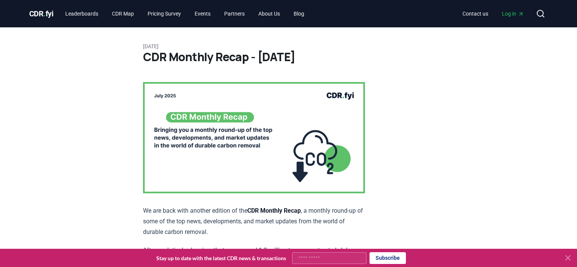  What do you see at coordinates (475, 14) in the screenshot?
I see `a: Contact us` at bounding box center [475, 14].